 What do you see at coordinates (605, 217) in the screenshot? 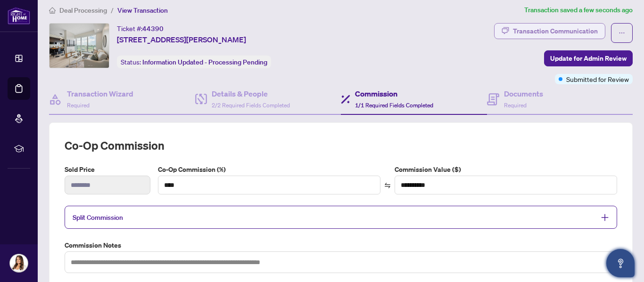
I see `span: plus` at bounding box center [605, 217].